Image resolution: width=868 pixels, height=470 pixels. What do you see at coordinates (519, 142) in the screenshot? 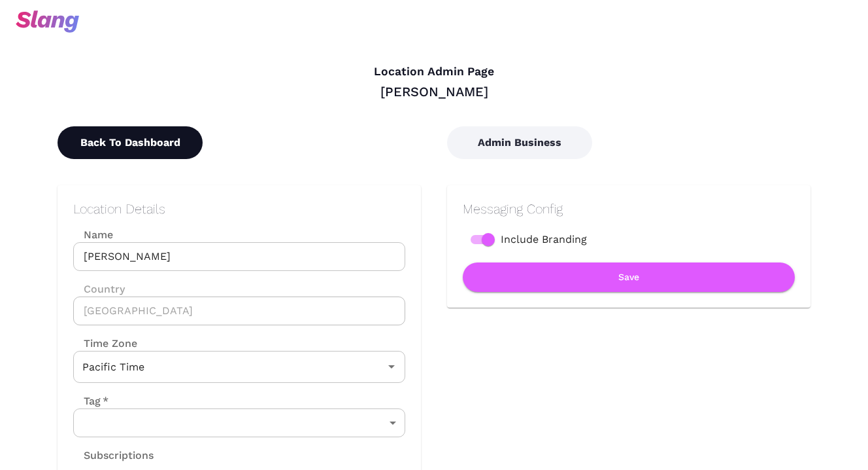
I see `a: Admin Business` at bounding box center [519, 142].